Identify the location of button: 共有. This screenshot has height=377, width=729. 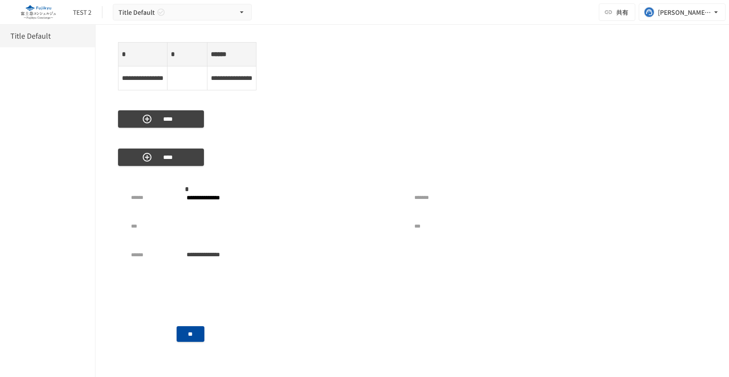
(617, 12).